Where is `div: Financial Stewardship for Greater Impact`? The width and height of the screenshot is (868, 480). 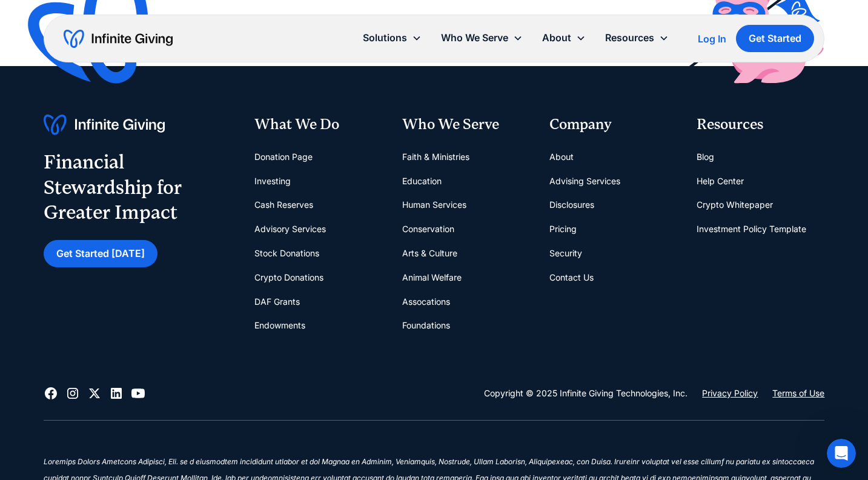
div: Financial Stewardship for Greater Impact is located at coordinates (140, 187).